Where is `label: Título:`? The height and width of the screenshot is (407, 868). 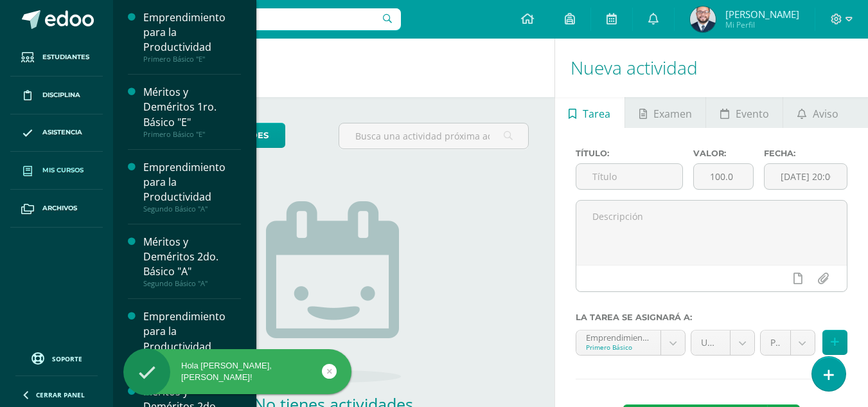 label: Título: is located at coordinates (629, 153).